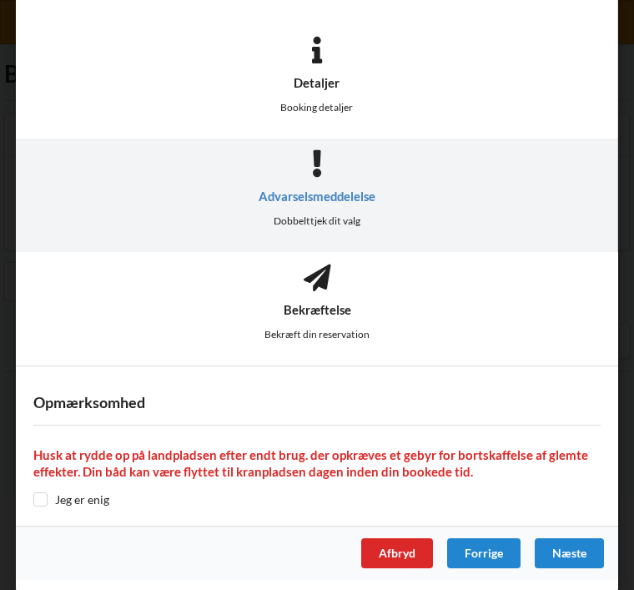 The image size is (634, 590). Describe the element at coordinates (317, 402) in the screenshot. I see `h3: Opmærksomhed` at that location.